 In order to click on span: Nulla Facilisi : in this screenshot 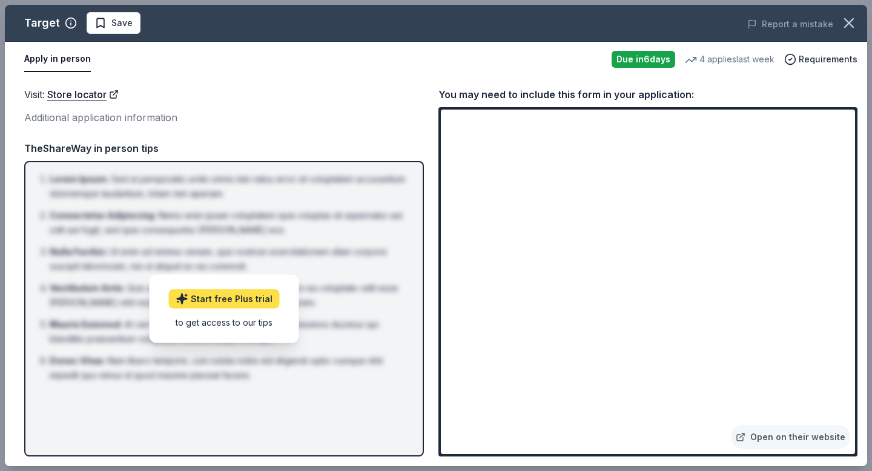, I will do `click(78, 251)`.